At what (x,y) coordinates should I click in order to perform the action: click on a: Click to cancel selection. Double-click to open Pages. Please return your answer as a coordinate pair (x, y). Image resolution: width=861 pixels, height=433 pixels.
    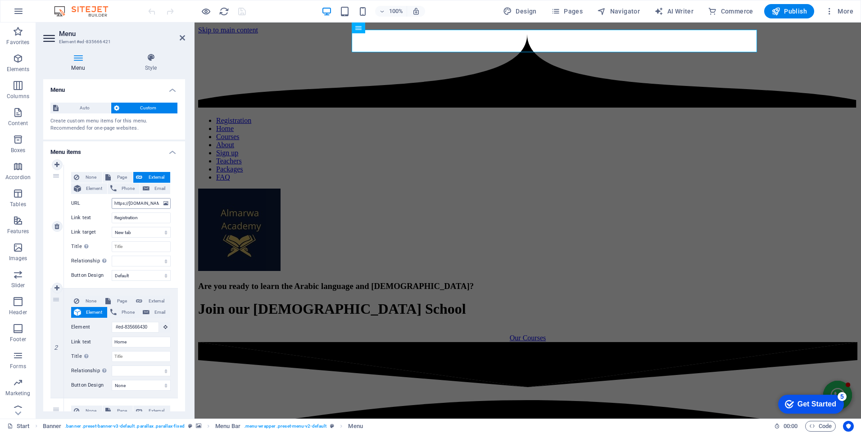
    Looking at the image, I should click on (18, 426).